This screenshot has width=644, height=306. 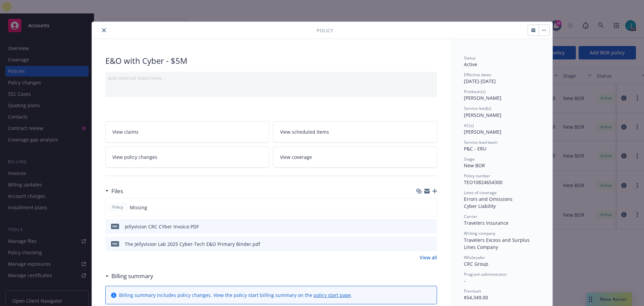 What do you see at coordinates (132, 276) in the screenshot?
I see `h3: Billing summary` at bounding box center [132, 276].